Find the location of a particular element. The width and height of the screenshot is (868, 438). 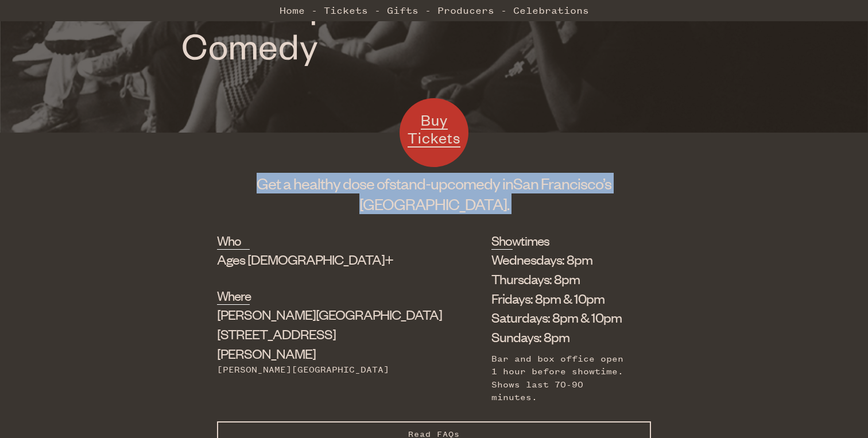

li: Saturdays: 8pm & 10pm is located at coordinates (562, 318).